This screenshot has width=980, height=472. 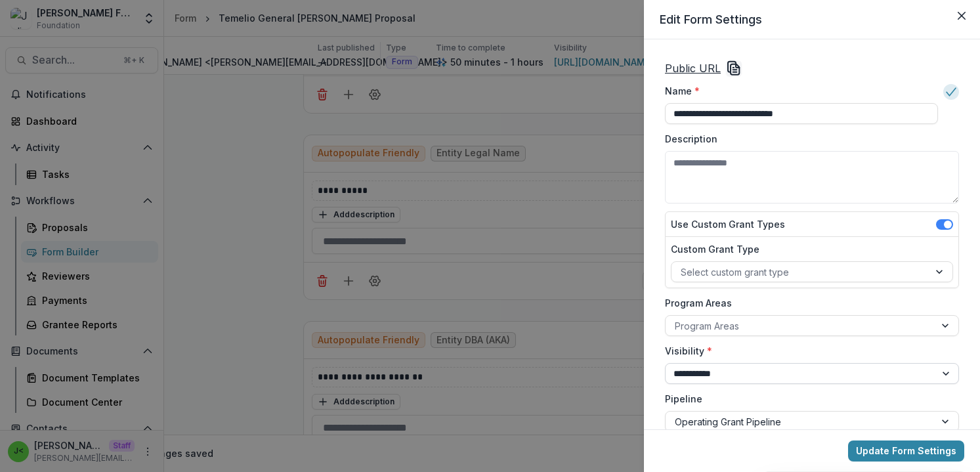 What do you see at coordinates (906, 451) in the screenshot?
I see `button: Update Form Settings` at bounding box center [906, 451].